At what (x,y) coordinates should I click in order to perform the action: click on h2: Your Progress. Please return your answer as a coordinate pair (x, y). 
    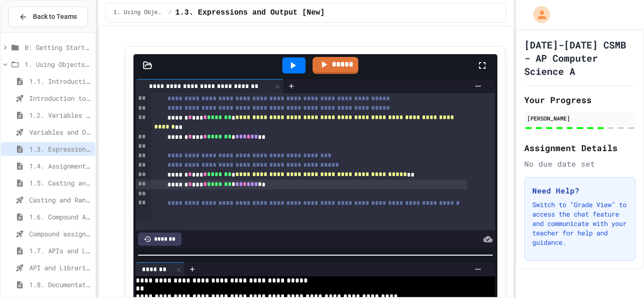
    Looking at the image, I should click on (580, 100).